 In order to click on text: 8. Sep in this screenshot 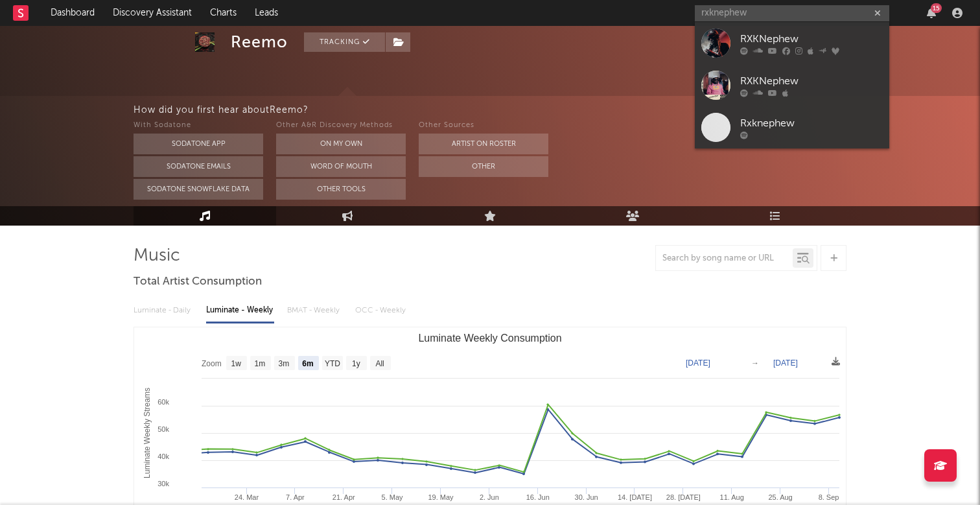, I will do `click(829, 497)`.